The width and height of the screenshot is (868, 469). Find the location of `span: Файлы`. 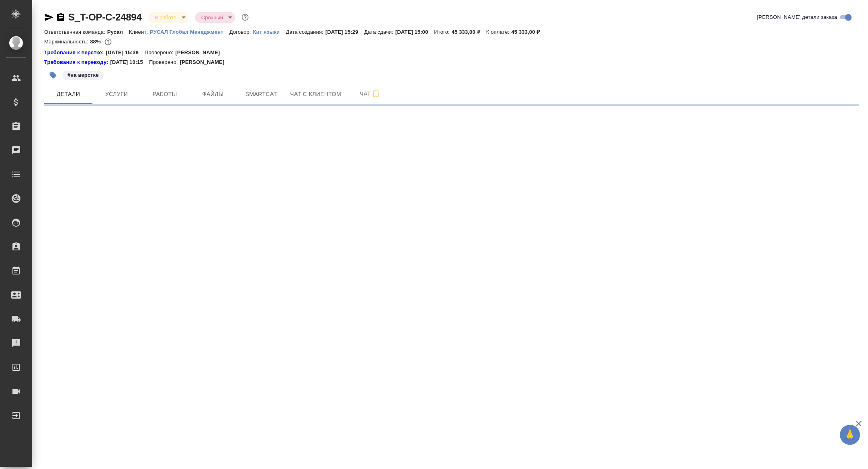

span: Файлы is located at coordinates (213, 94).